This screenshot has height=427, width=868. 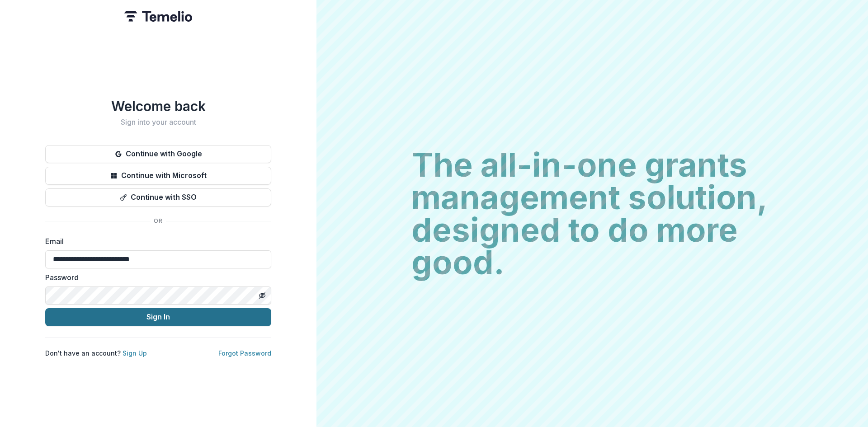 I want to click on a: Sign Up, so click(x=134, y=353).